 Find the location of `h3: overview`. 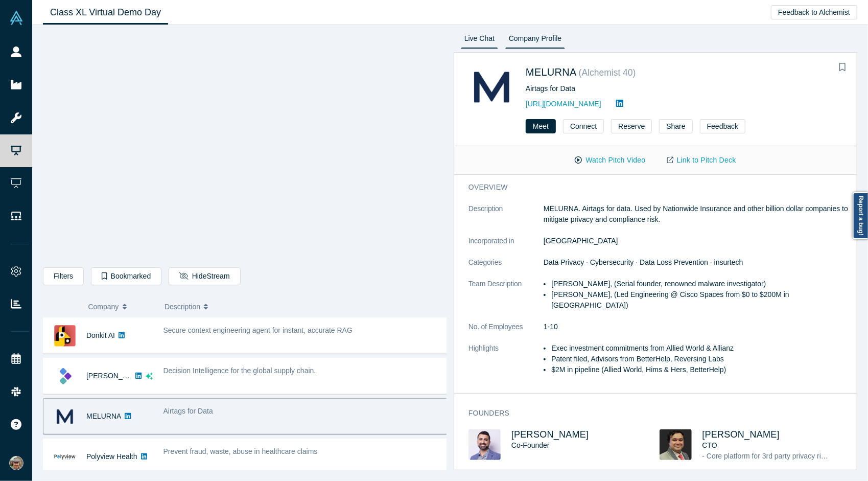

h3: overview is located at coordinates (652, 187).